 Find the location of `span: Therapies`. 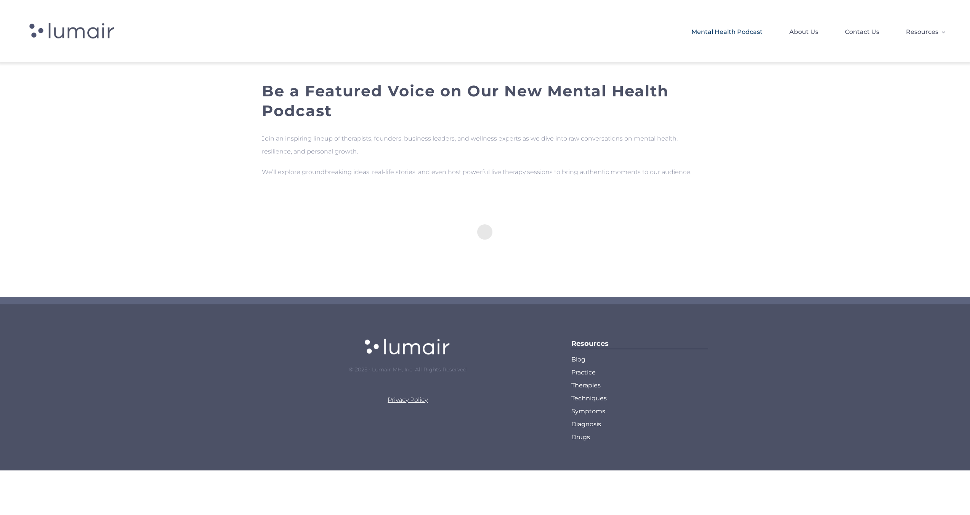

span: Therapies is located at coordinates (586, 386).